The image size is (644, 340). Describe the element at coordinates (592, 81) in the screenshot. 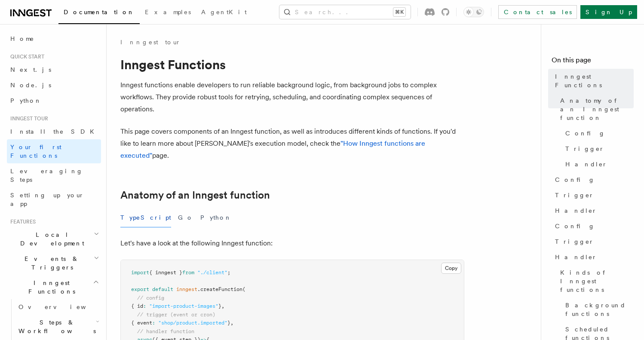

I see `a: Inngest Functions` at that location.